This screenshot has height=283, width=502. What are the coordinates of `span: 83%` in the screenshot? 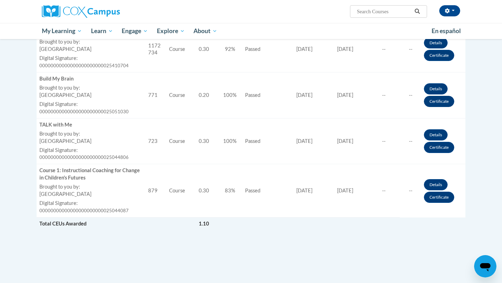 It's located at (230, 190).